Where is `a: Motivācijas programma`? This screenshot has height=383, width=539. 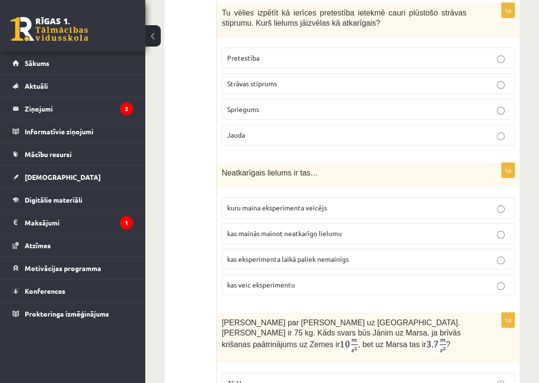
a: Motivācijas programma is located at coordinates (73, 268).